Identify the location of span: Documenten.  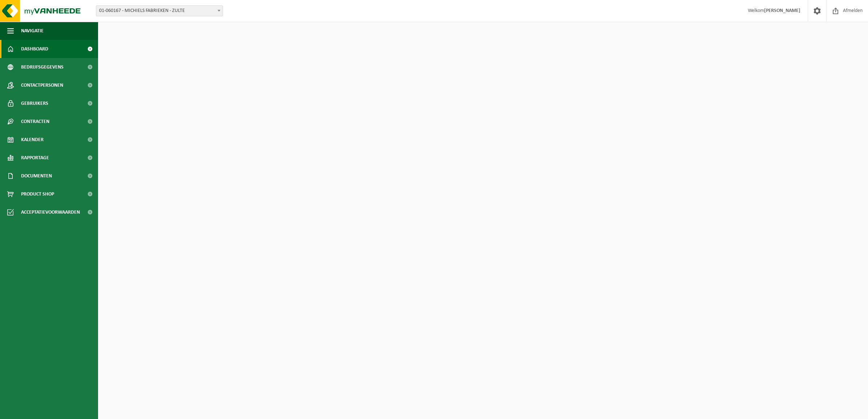
(37, 176).